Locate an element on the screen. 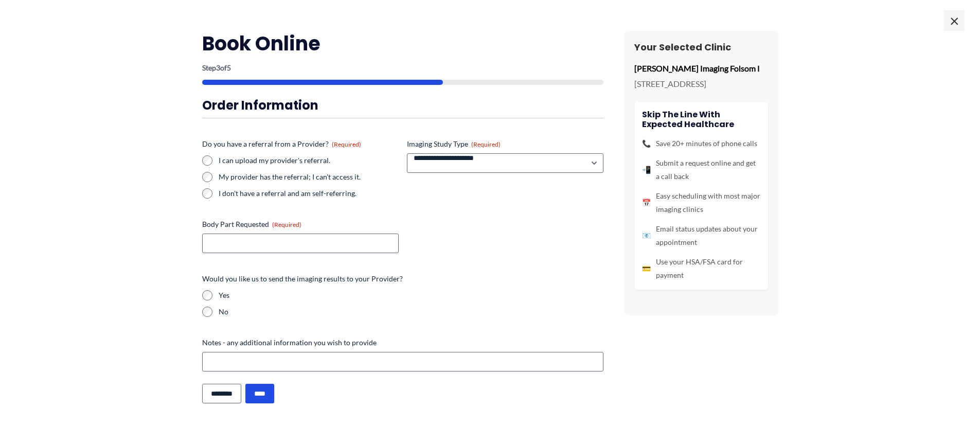 This screenshot has width=980, height=444. label: Body Part Requested is located at coordinates (301, 224).